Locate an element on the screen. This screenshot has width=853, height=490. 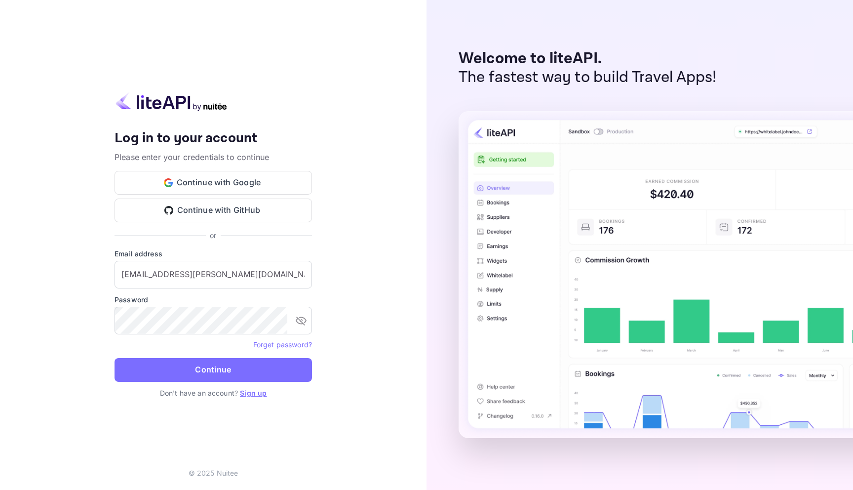
p: Don't have an account? is located at coordinates (213, 392).